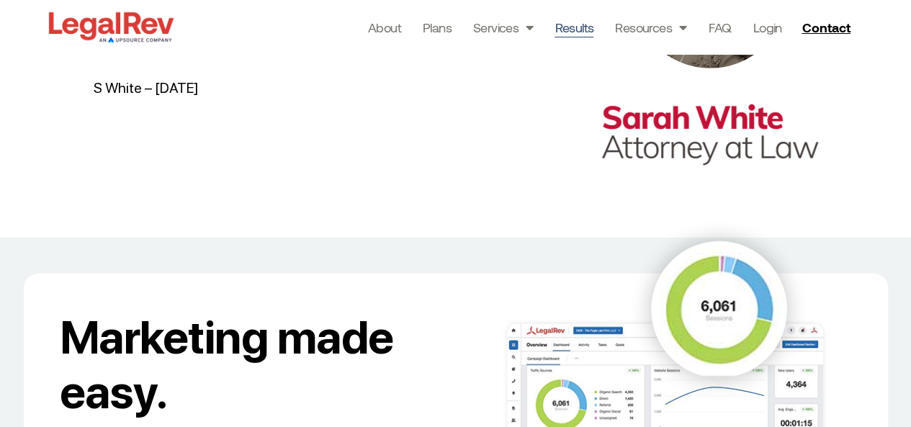  I want to click on a: Plans, so click(437, 27).